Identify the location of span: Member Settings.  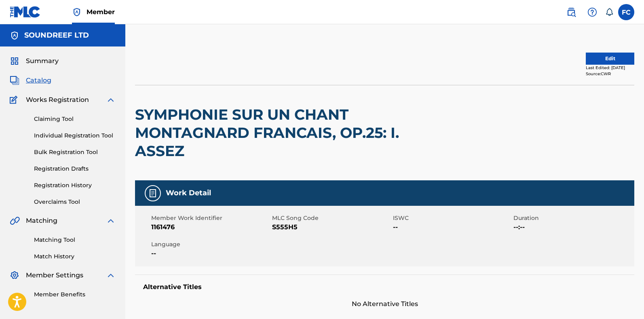
(54, 276).